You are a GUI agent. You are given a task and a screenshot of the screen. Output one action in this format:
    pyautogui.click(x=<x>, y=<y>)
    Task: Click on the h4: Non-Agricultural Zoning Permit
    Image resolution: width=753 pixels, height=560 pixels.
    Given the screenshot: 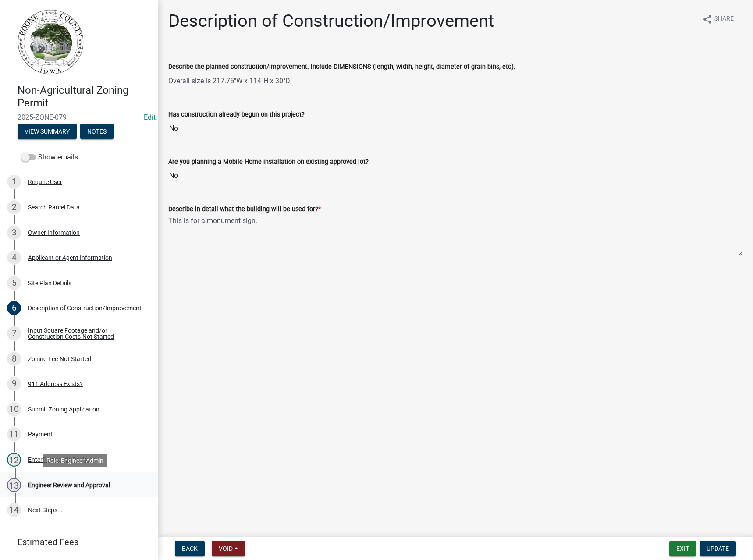 What is the action you would take?
    pyautogui.click(x=84, y=97)
    